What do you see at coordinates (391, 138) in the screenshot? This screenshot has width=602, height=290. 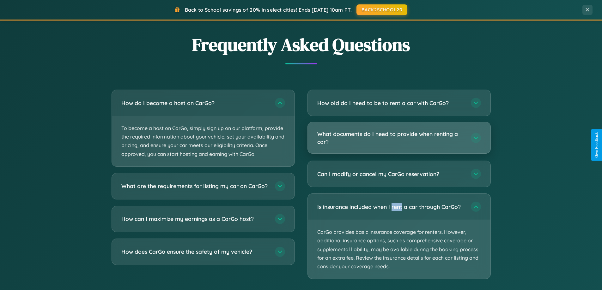 I see `h3: What documents do I need to provide when renting a car?` at bounding box center [391, 138].